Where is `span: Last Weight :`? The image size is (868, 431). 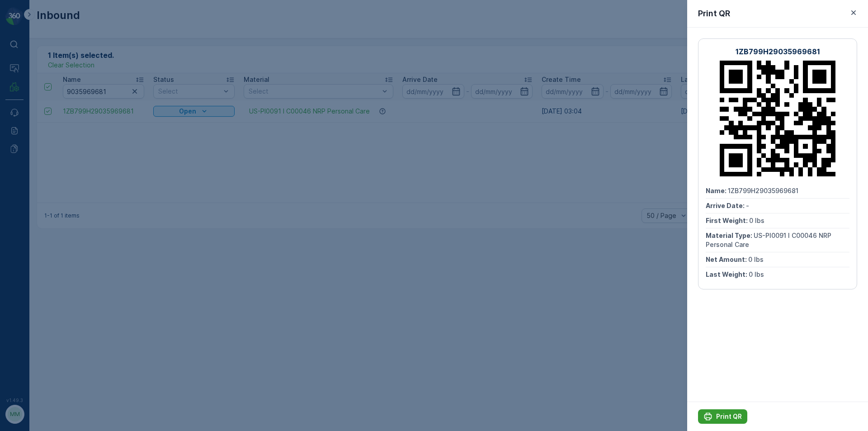 span: Last Weight : is located at coordinates (727, 274).